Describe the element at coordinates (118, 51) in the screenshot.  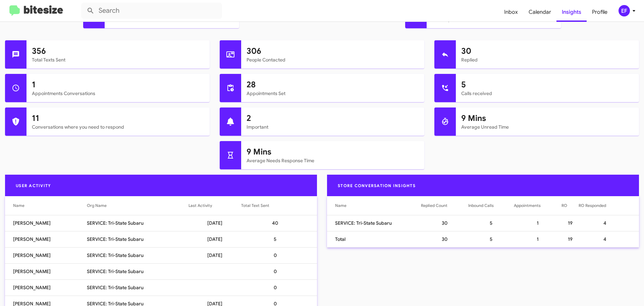
I see `h1: 356` at that location.